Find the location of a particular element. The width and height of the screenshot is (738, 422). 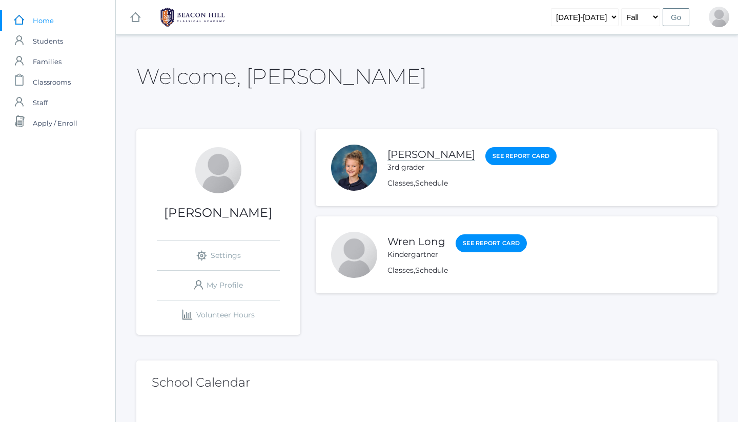

span: Staff is located at coordinates (40, 103).